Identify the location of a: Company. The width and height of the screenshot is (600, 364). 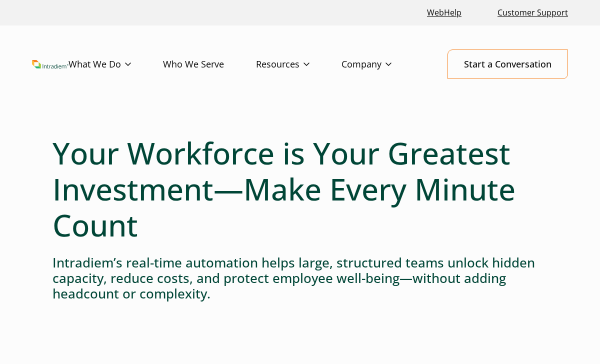
(383, 65).